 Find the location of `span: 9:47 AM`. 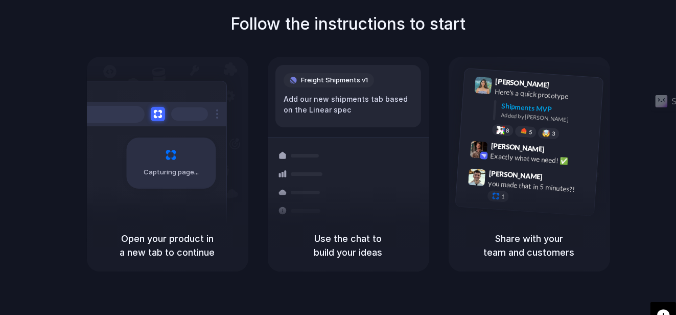

span: 9:47 AM is located at coordinates (556, 178).